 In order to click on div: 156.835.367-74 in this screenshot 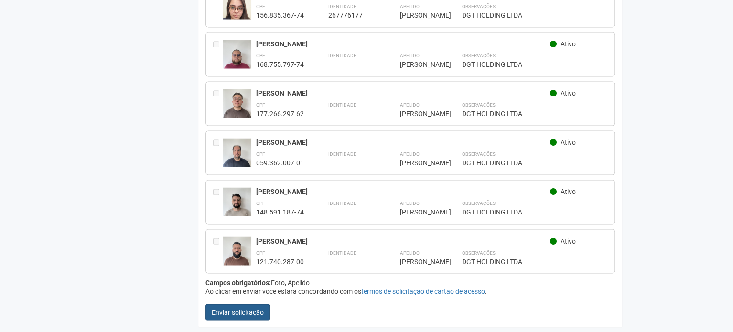, I will do `click(280, 15)`.